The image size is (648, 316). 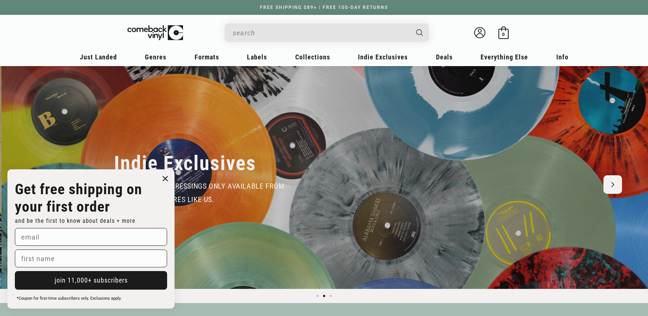 I want to click on button: join 11,000+ subscribers, so click(x=91, y=280).